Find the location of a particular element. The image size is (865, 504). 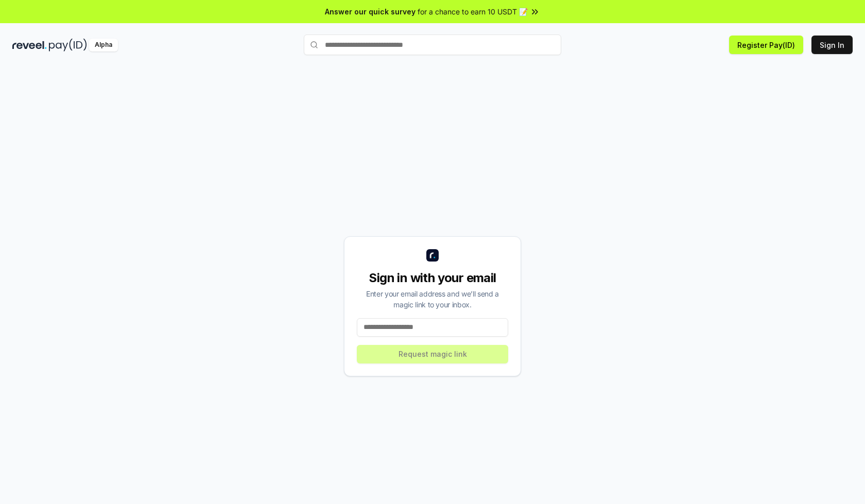

span: for a chance to earn 10 USDT 📝 is located at coordinates (472, 11).